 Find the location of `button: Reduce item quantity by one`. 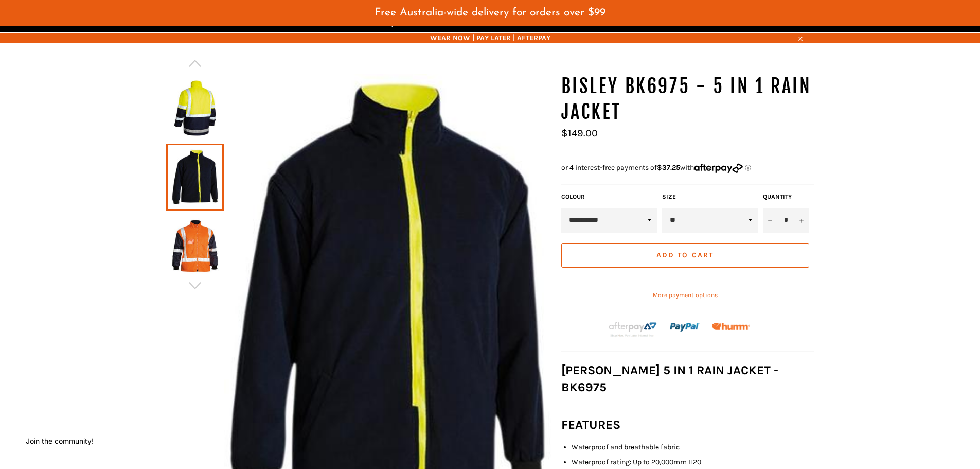

button: Reduce item quantity by one is located at coordinates (771, 220).